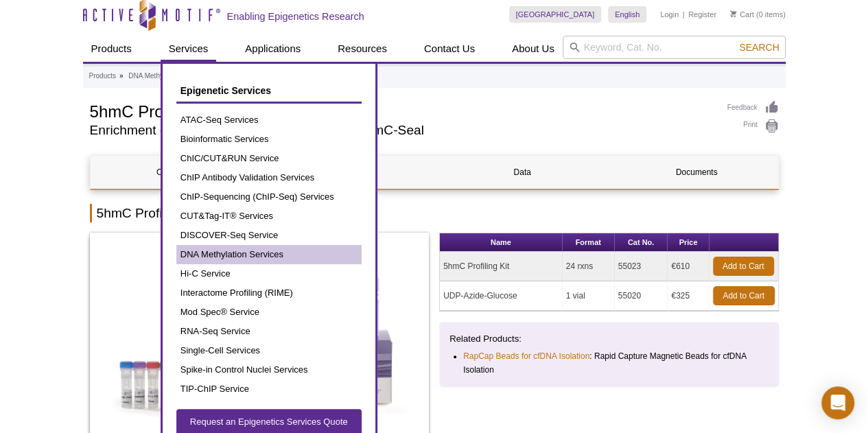  Describe the element at coordinates (501, 295) in the screenshot. I see `td: UDP-Azide-Glucose` at that location.